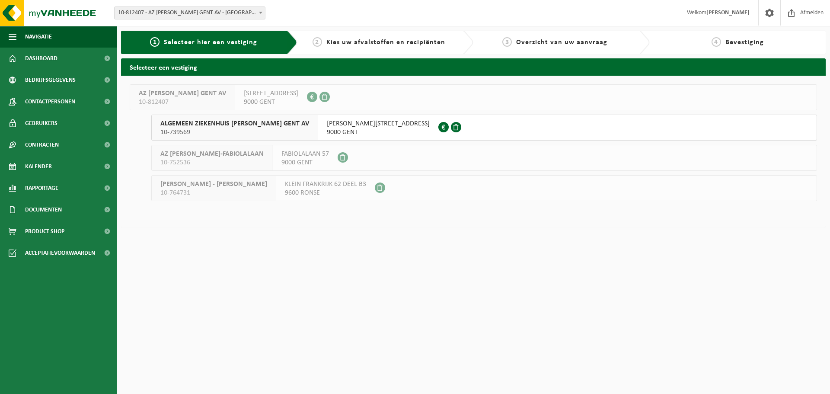 Image resolution: width=830 pixels, height=394 pixels. Describe the element at coordinates (305, 154) in the screenshot. I see `span: FABIOLALAAN 57` at that location.